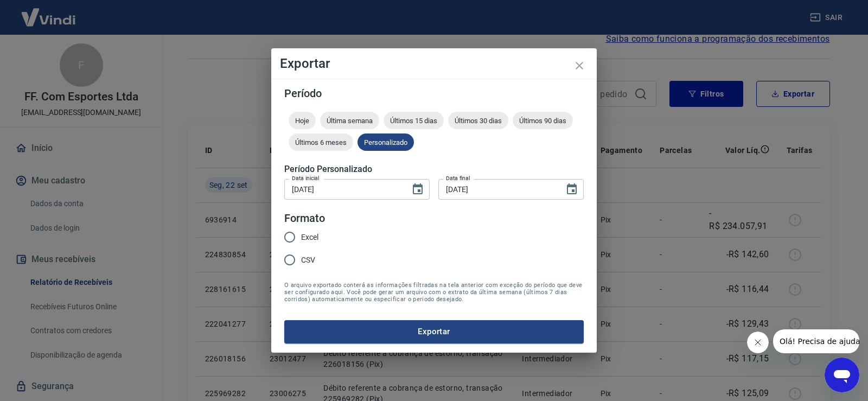 This screenshot has height=401, width=868. I want to click on button: Choose date, selected date is 20 de set de 2025, so click(418, 189).